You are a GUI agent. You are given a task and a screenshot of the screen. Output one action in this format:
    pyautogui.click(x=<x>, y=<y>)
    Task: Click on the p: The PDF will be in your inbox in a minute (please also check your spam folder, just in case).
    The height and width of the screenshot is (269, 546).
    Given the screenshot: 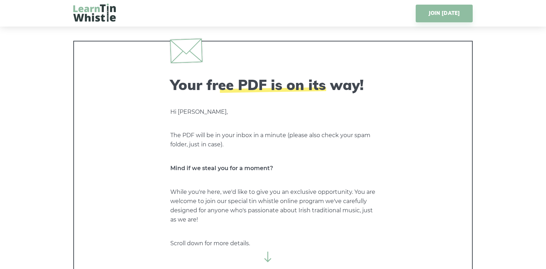 What is the action you would take?
    pyautogui.click(x=273, y=140)
    